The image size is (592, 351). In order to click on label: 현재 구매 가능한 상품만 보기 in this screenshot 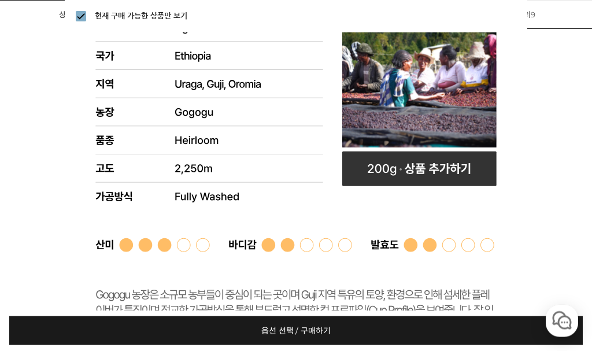, I will do `click(140, 16)`.